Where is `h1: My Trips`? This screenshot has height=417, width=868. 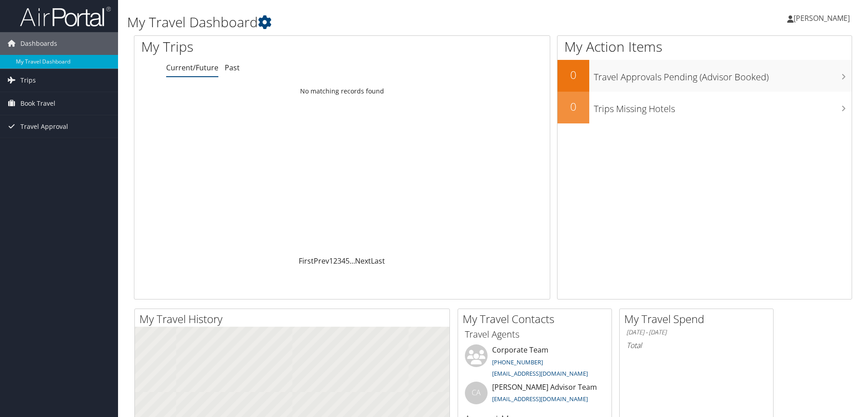 h1: My Trips is located at coordinates (255, 47).